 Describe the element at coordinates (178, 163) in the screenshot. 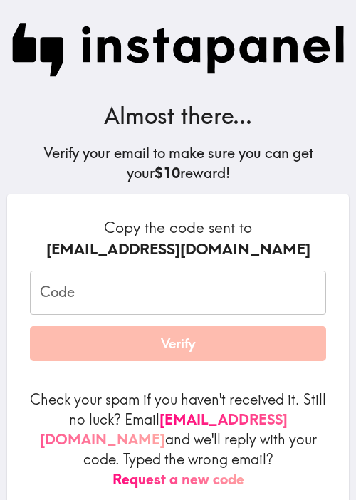

I see `h5: Verify your email to make sure you can get your reward!` at that location.